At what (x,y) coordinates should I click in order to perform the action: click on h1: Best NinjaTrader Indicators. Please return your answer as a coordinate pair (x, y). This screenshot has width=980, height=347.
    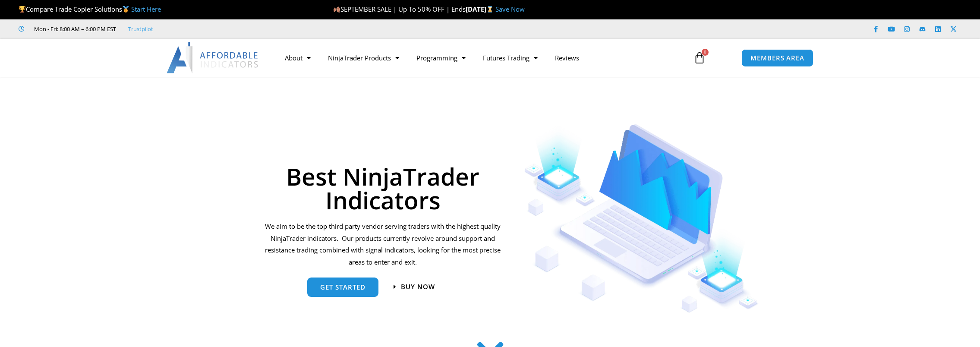
    Looking at the image, I should click on (382, 188).